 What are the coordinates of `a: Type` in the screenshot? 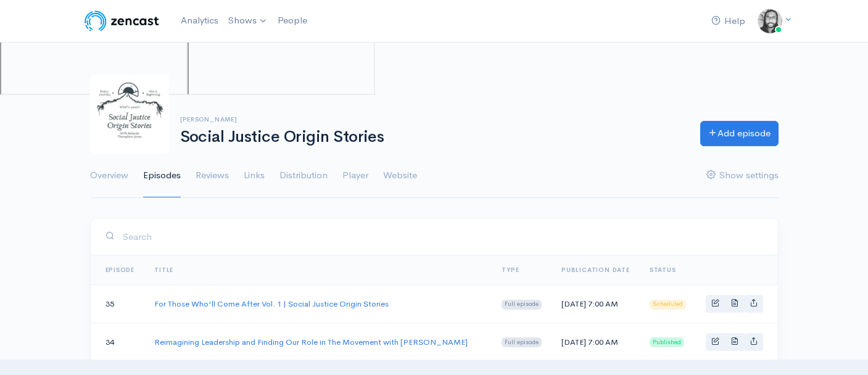 It's located at (510, 269).